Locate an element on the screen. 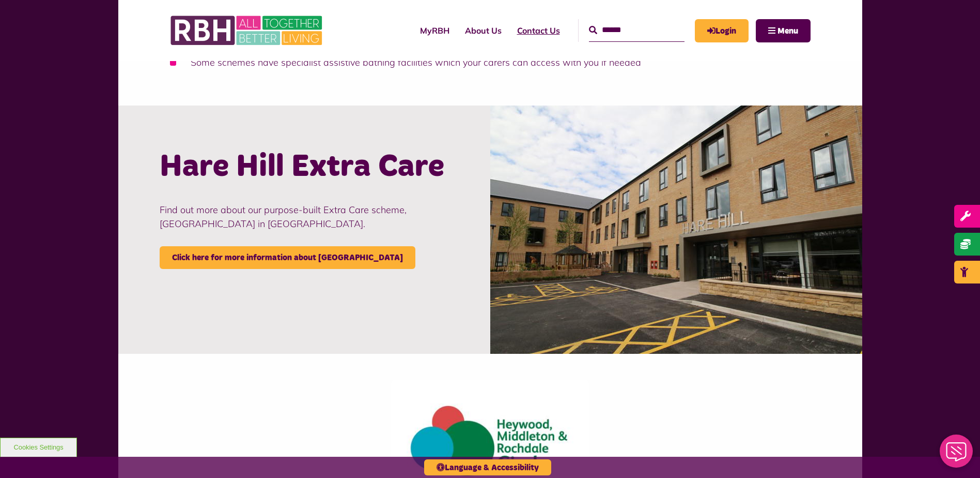 Image resolution: width=980 pixels, height=478 pixels. div: Close Web Assistant is located at coordinates (23, 20).